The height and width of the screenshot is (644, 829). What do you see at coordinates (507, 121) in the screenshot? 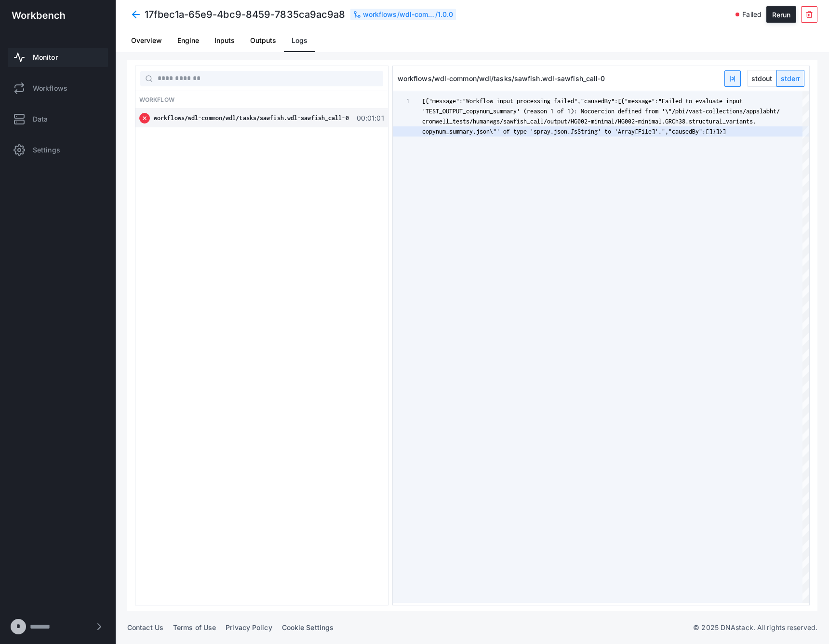
I see `span: cromwell_tests/humanwgs/sawfish_call/output/HG002-` at bounding box center [507, 121].